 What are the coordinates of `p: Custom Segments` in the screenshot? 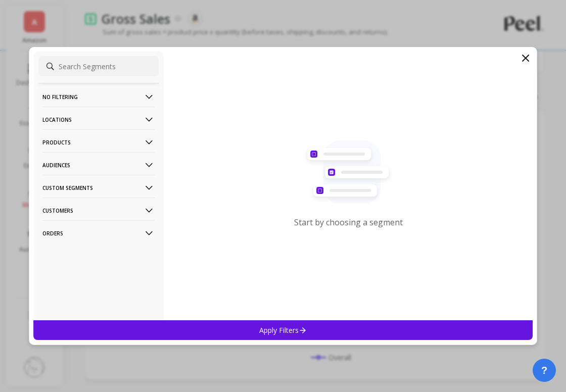 It's located at (98, 187).